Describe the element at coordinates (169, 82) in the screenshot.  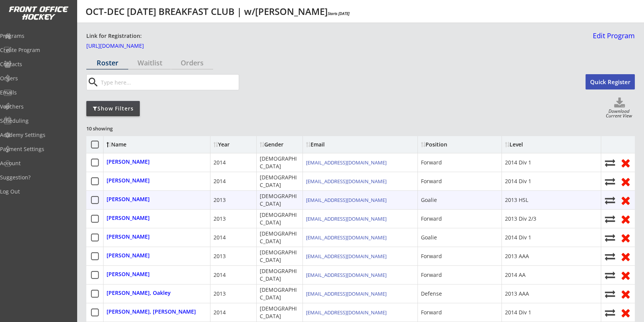
I see `input: Type here...` at that location.